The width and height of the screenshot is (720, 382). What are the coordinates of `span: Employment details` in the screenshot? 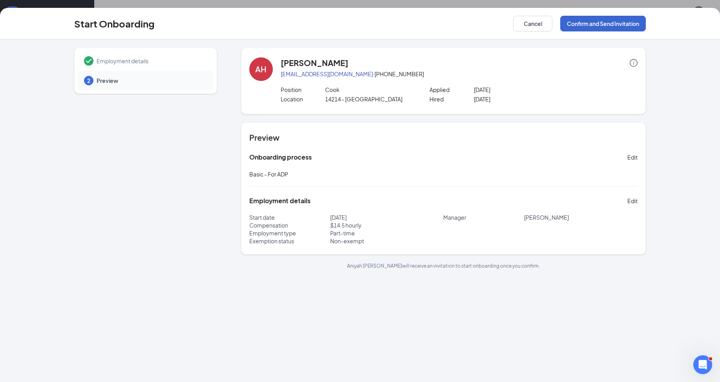 It's located at (151, 61).